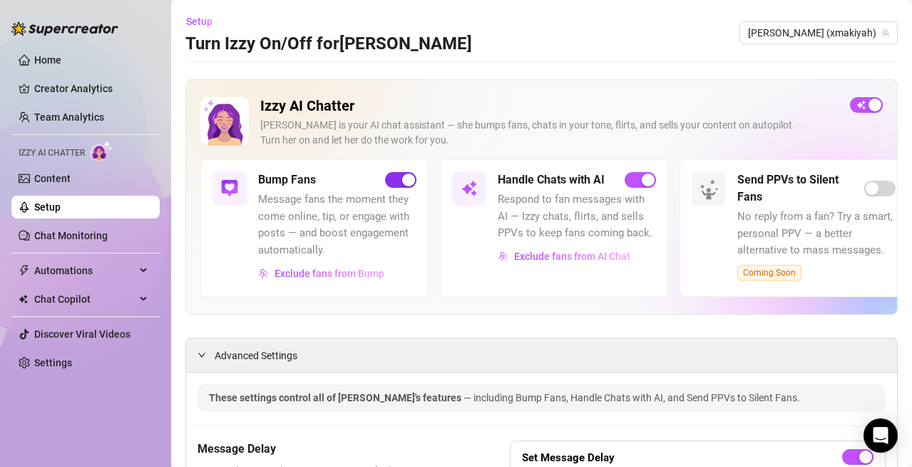 The width and height of the screenshot is (912, 467). What do you see at coordinates (318, 449) in the screenshot?
I see `h5: Message Delay` at bounding box center [318, 449].